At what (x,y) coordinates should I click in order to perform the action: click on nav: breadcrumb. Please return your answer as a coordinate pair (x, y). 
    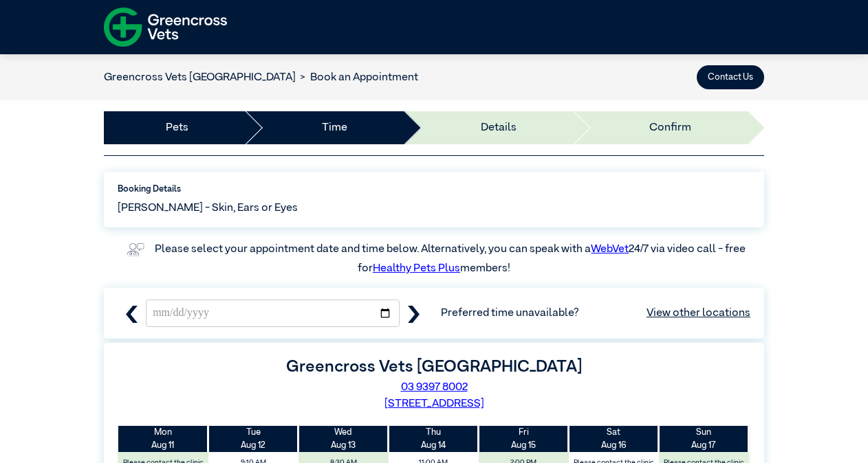
    Looking at the image, I should click on (261, 78).